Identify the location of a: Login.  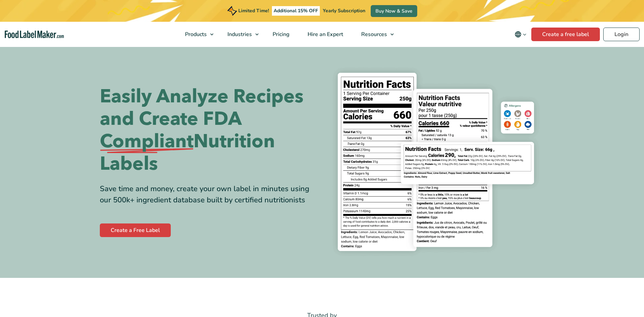
(622, 34).